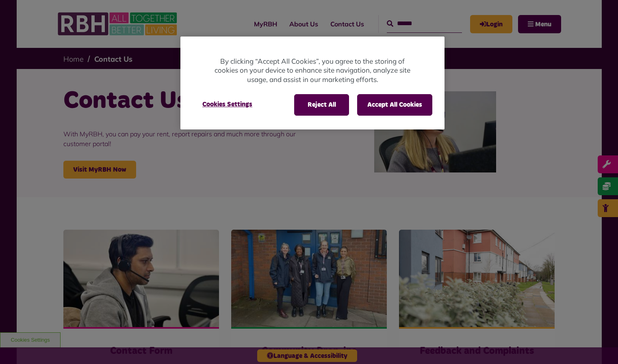 The height and width of the screenshot is (364, 618). I want to click on p: By clicking “Accept All Cookies”, you agree to the storing of cookies on your device to enhance s..., so click(313, 71).